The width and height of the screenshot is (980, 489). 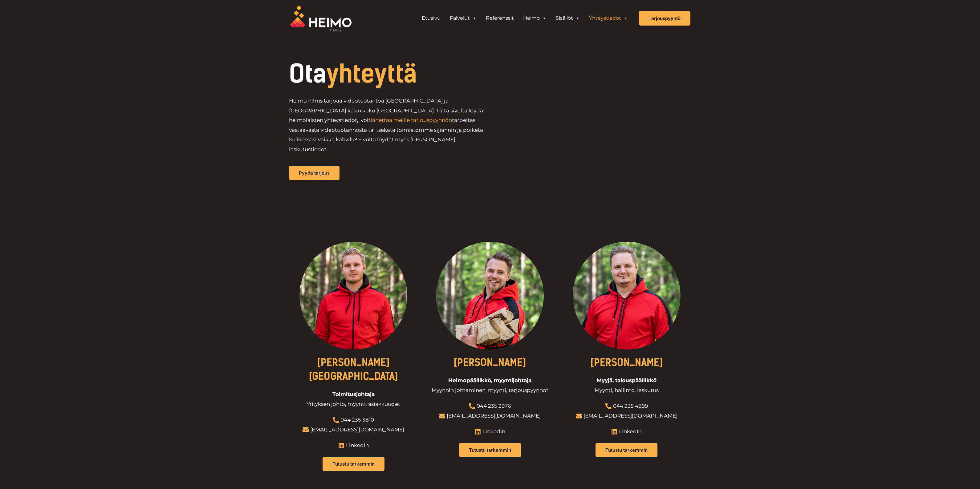 What do you see at coordinates (627, 390) in the screenshot?
I see `span: Myynti, hallinto, laskutus` at bounding box center [627, 390].